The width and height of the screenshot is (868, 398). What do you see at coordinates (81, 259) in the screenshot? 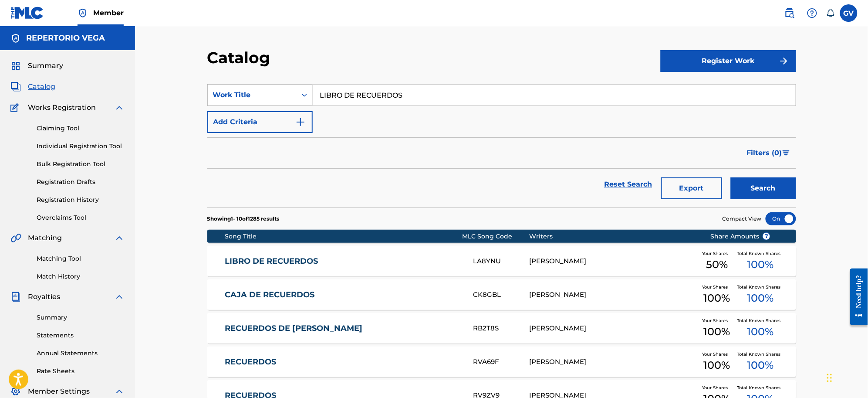
I see `a: Matching Tool` at bounding box center [81, 259].